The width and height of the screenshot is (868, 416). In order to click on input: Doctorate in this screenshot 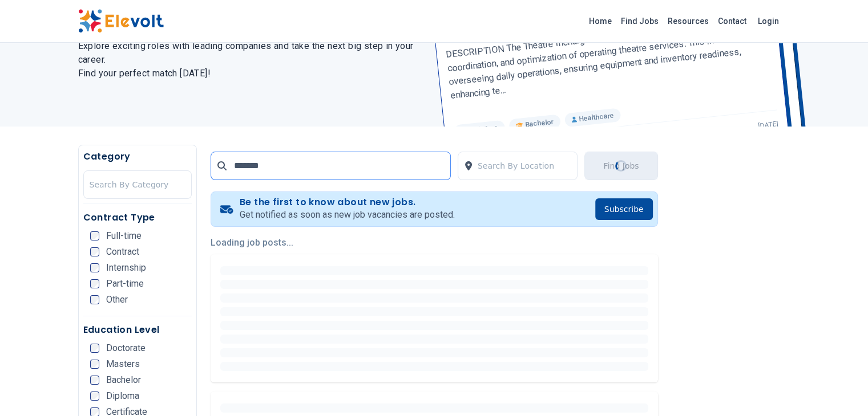, I will do `click(95, 348)`.